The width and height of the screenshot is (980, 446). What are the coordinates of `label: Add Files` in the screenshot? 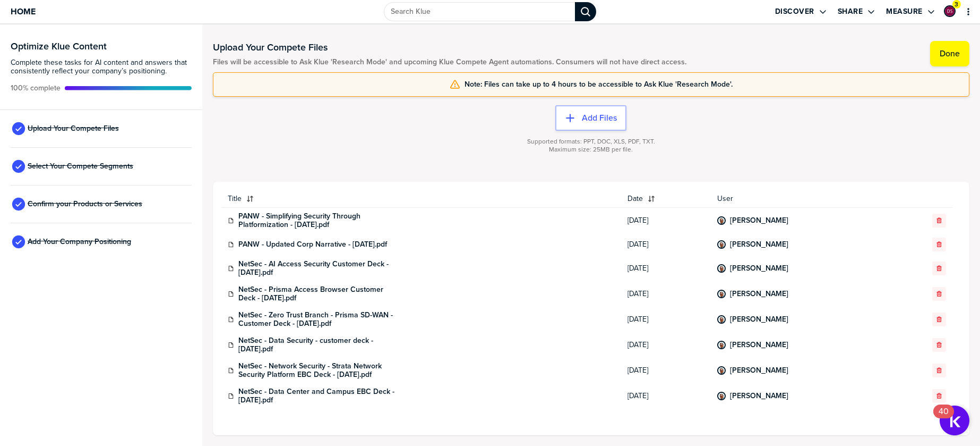 It's located at (599, 118).